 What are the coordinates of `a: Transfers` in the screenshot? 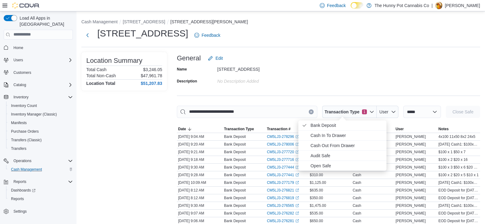 It's located at (19, 148).